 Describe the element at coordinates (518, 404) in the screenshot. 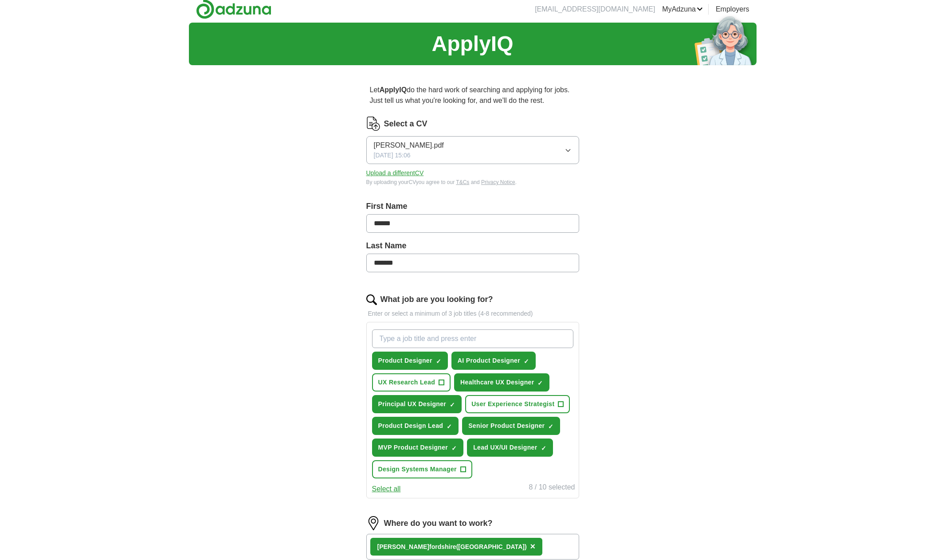

I see `button: User Experience Strategist` at that location.